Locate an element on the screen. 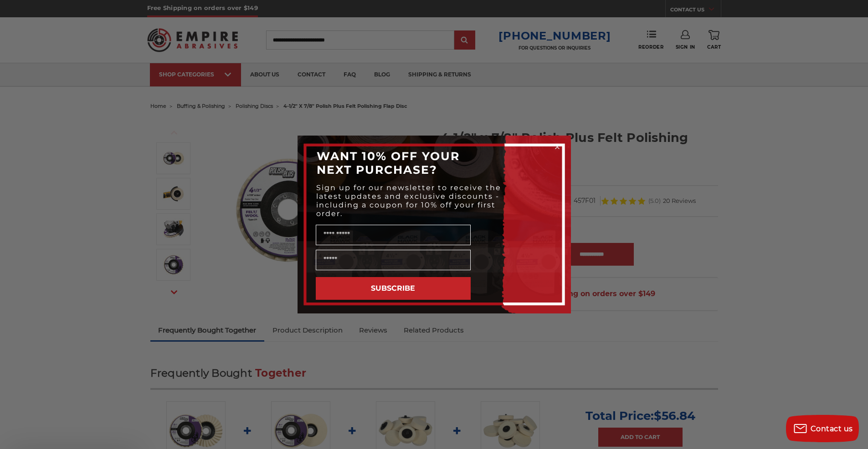  button: SUBSCRIBE is located at coordinates (393, 289).